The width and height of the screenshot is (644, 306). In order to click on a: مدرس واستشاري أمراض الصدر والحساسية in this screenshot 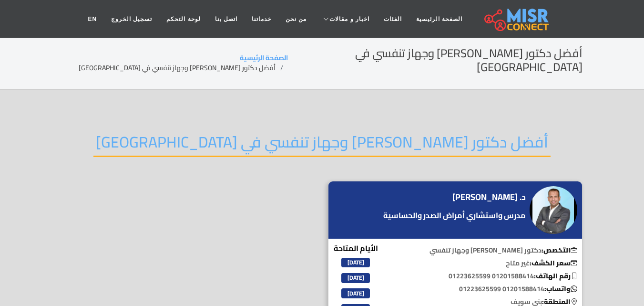, I will do `click(454, 215)`.